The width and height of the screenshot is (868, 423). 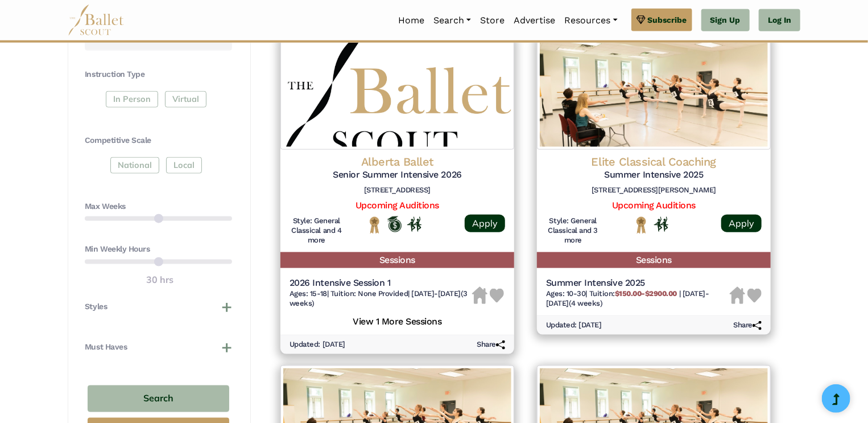 I want to click on h4: Alberta Ballet, so click(x=397, y=162).